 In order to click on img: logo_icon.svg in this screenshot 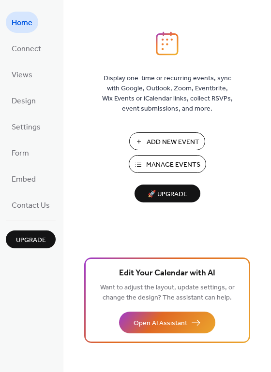, I will do `click(167, 44)`.